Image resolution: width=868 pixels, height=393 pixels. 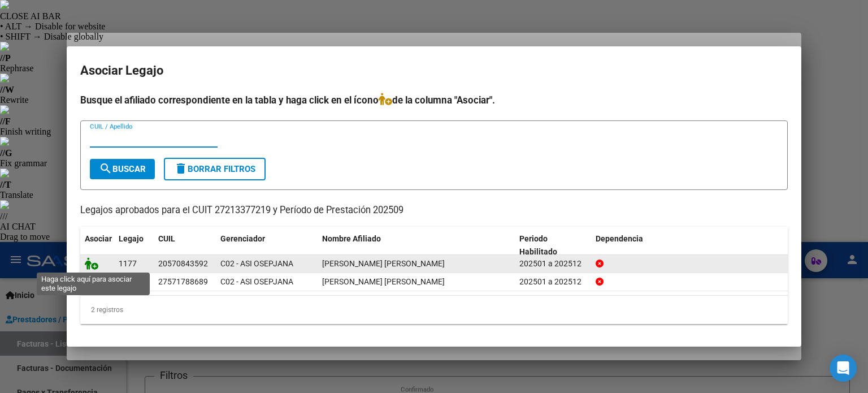 What do you see at coordinates (383, 263) in the screenshot?
I see `span: RODRIGUEZ HUMBERTO GABRIEL` at bounding box center [383, 263].